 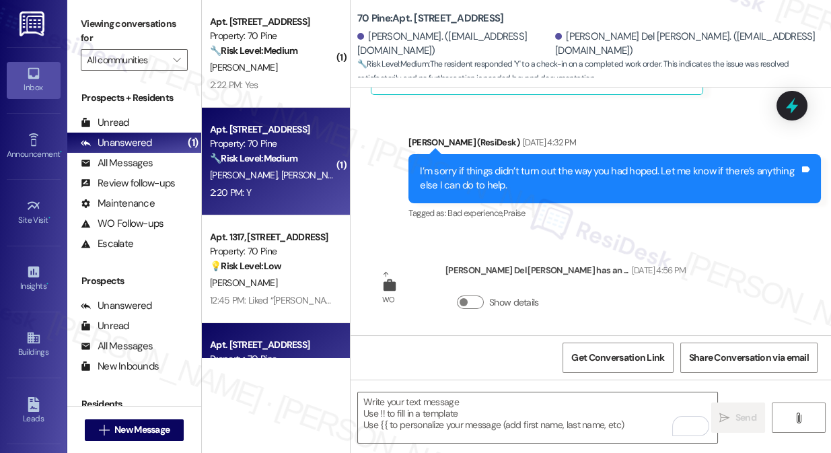 What do you see at coordinates (34, 411) in the screenshot?
I see `a: Leads` at bounding box center [34, 411].